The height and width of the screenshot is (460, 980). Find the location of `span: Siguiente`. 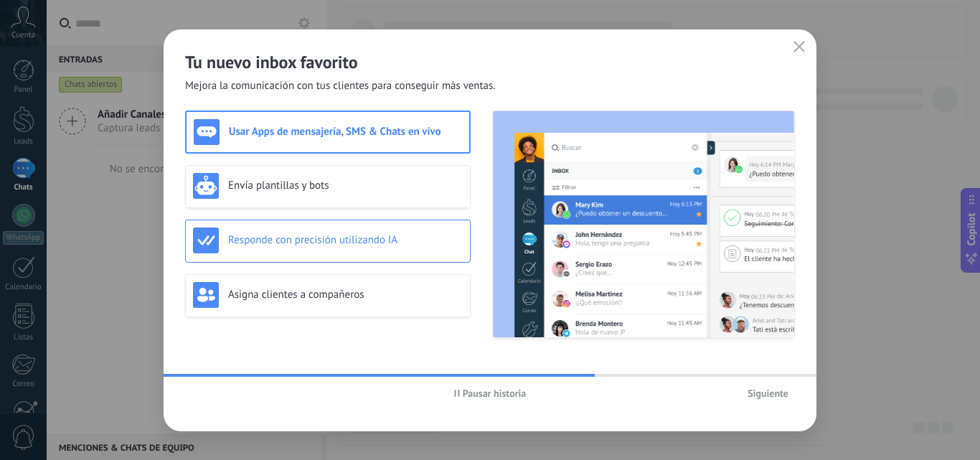

span: Siguiente is located at coordinates (768, 393).